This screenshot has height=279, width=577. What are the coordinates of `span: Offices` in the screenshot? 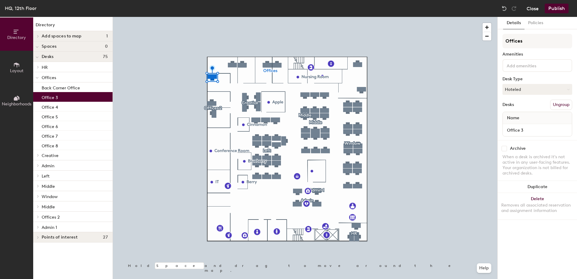 It's located at (49, 78).